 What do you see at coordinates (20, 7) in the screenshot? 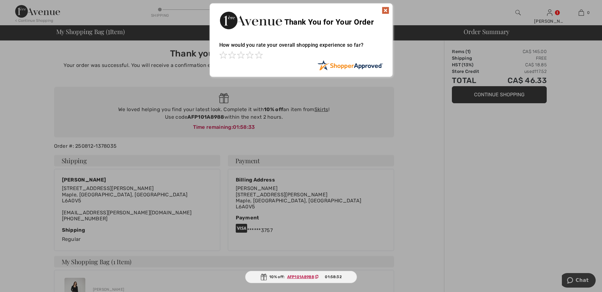
I see `span: Chat` at bounding box center [20, 7].